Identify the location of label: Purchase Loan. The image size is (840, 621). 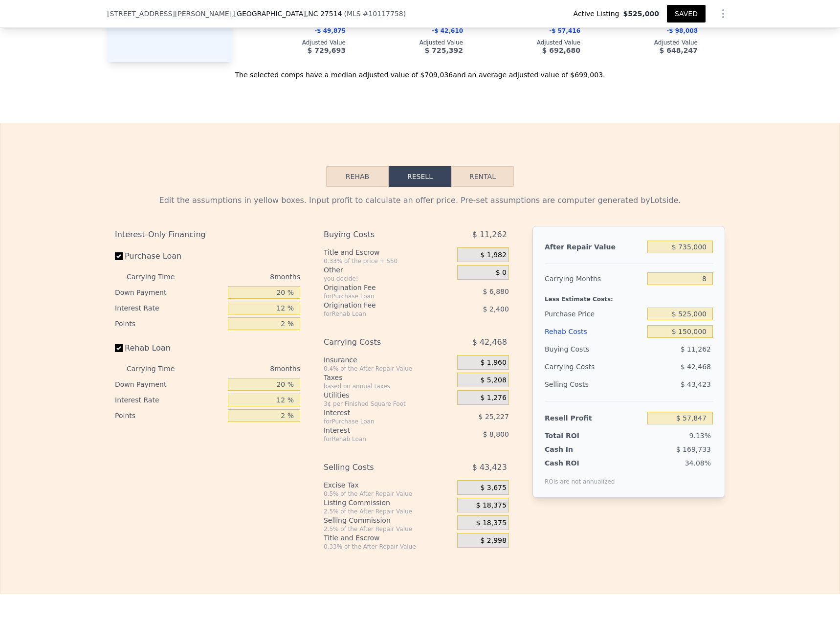
(169, 256).